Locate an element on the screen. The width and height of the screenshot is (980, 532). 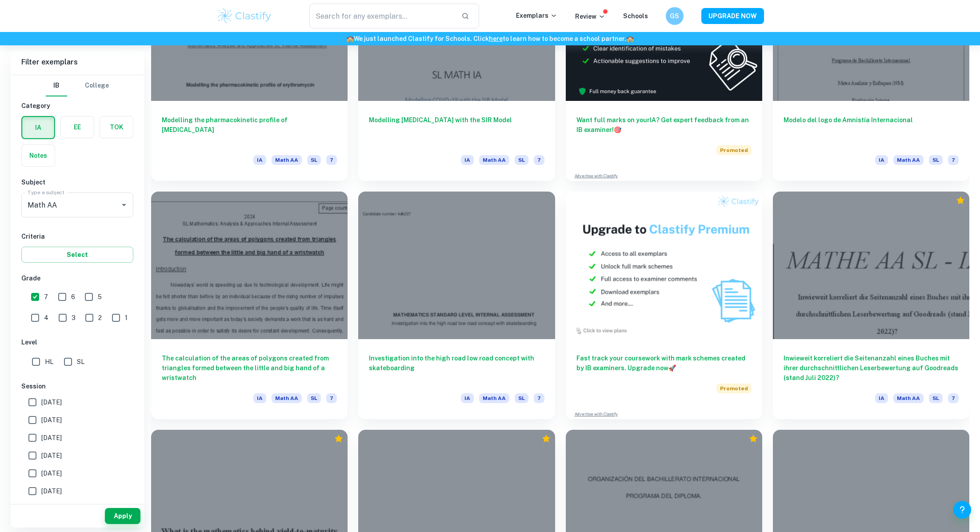
div: Filter type choice is located at coordinates (77, 86).